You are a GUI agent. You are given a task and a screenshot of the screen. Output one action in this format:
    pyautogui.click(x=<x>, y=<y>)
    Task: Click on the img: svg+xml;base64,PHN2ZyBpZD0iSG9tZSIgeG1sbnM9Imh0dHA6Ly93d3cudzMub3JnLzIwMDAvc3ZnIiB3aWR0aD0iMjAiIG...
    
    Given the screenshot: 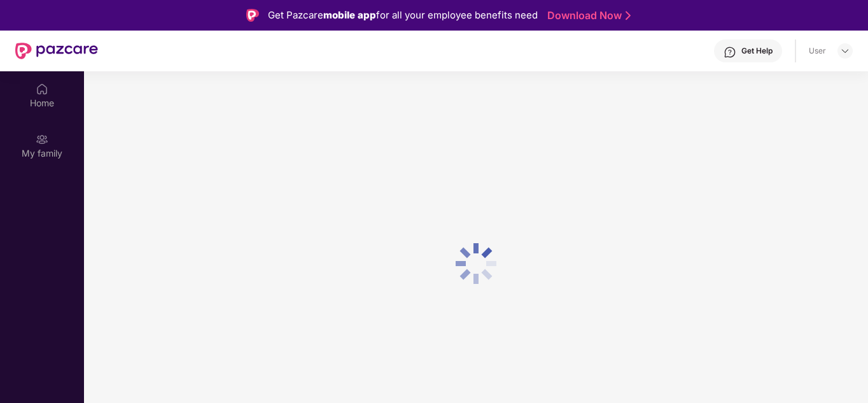 What is the action you would take?
    pyautogui.click(x=42, y=89)
    